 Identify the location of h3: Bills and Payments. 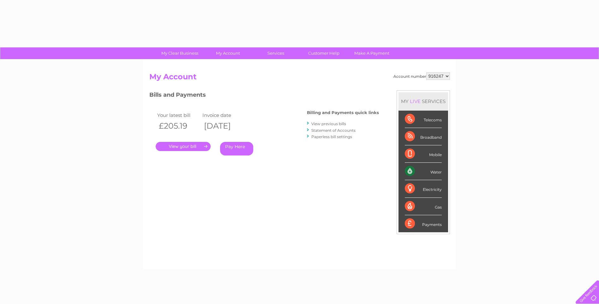
(264, 96).